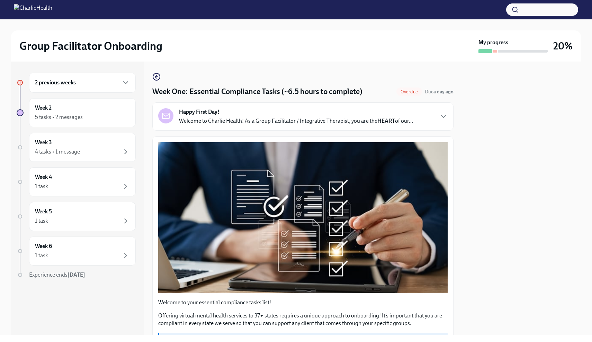 This screenshot has width=592, height=342. What do you see at coordinates (55, 83) in the screenshot?
I see `h6: 2 previous weeks` at bounding box center [55, 83].